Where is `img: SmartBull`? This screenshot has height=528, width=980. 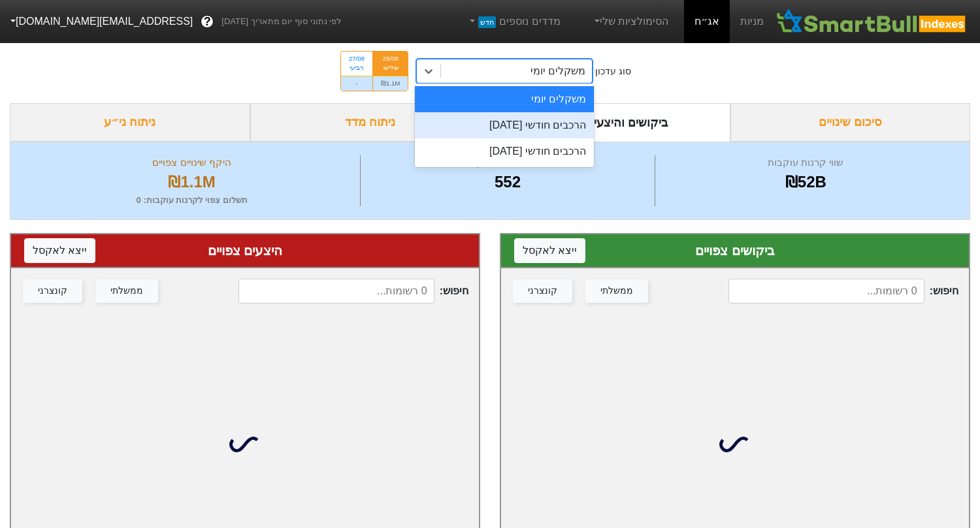
img: SmartBull is located at coordinates (871, 21).